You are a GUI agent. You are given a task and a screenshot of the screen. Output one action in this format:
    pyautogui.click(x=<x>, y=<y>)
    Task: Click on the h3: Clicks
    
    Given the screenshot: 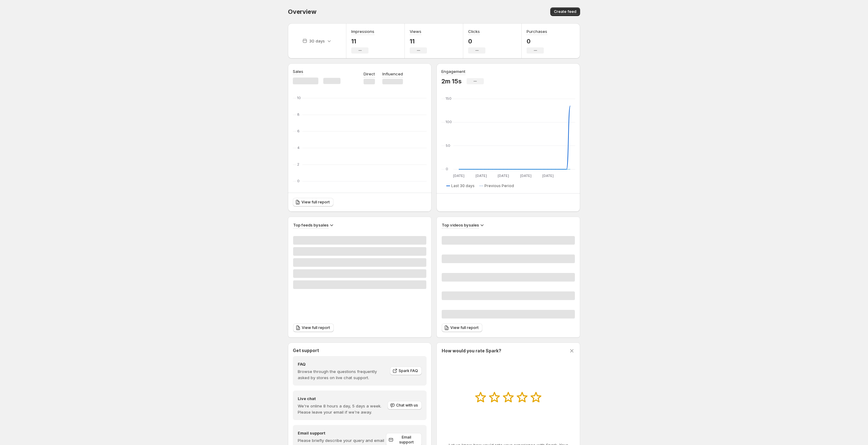 What is the action you would take?
    pyautogui.click(x=474, y=32)
    